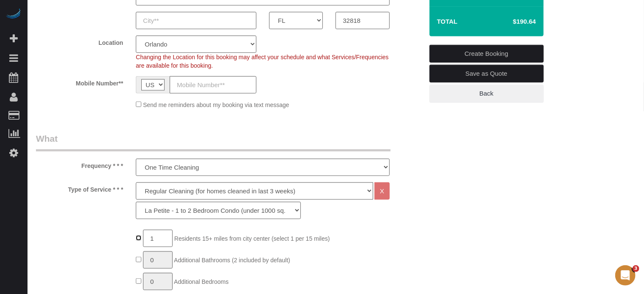  What do you see at coordinates (636, 269) in the screenshot?
I see `span: 3` at bounding box center [636, 269].